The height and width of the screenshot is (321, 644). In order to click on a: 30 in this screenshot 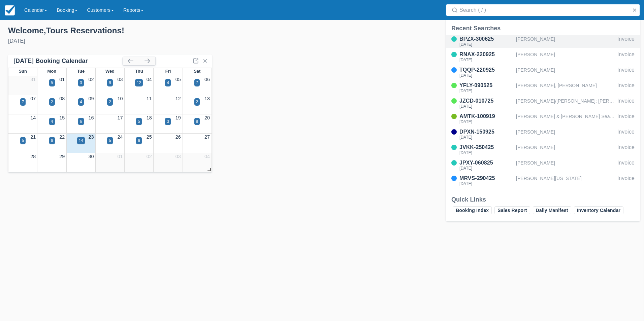, I will do `click(91, 157)`.